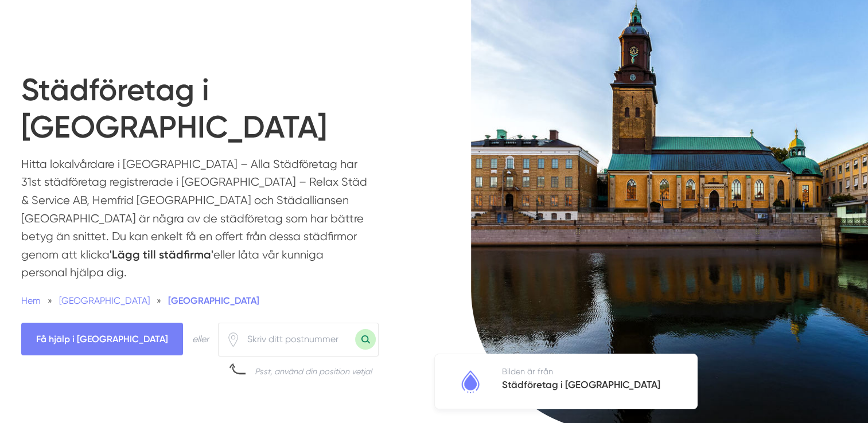 This screenshot has height=423, width=868. What do you see at coordinates (313, 372) in the screenshot?
I see `div: Psst, använd din position vetja!` at bounding box center [313, 372].